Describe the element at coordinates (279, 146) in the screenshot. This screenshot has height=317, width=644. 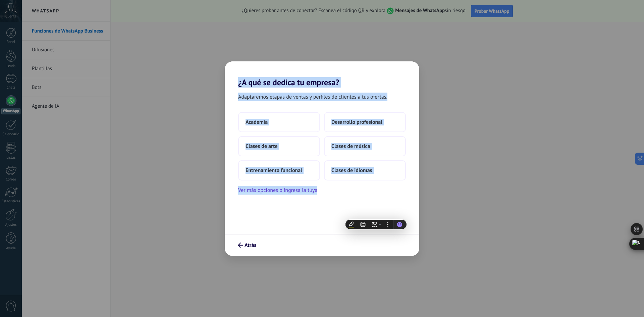
I see `button: Clases de arte` at that location.